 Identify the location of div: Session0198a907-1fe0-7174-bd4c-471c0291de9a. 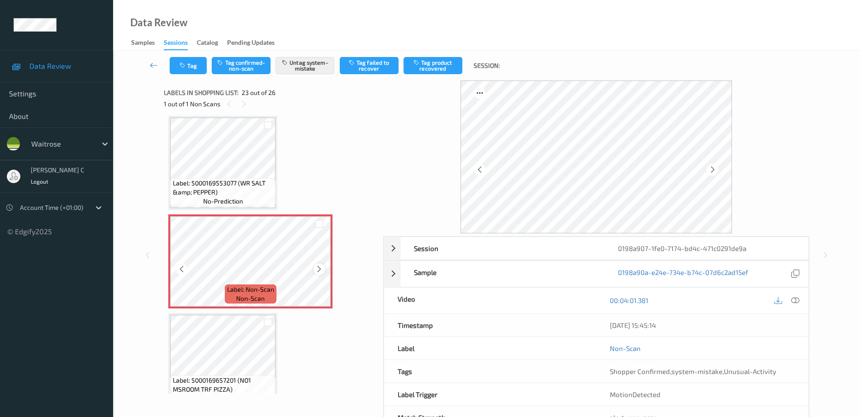
(596, 248).